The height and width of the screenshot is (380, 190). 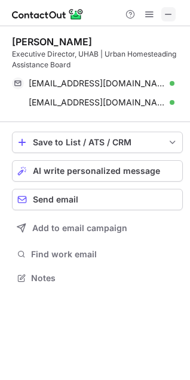 What do you see at coordinates (97, 142) in the screenshot?
I see `button: save-profile-one-click` at bounding box center [97, 142].